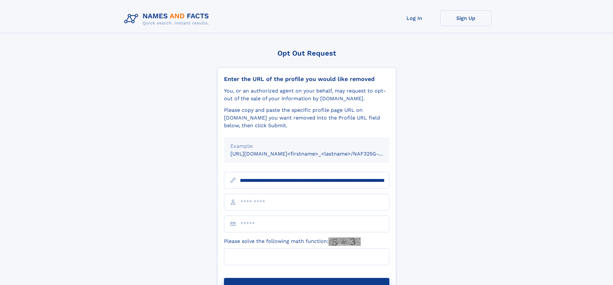 The image size is (613, 285). What do you see at coordinates (168, 19) in the screenshot?
I see `img: Logo Names and Facts` at bounding box center [168, 19].